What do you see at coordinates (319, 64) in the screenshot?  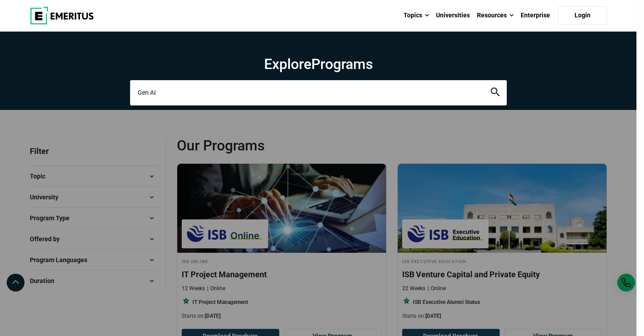 I see `h1: Explore` at bounding box center [319, 64].